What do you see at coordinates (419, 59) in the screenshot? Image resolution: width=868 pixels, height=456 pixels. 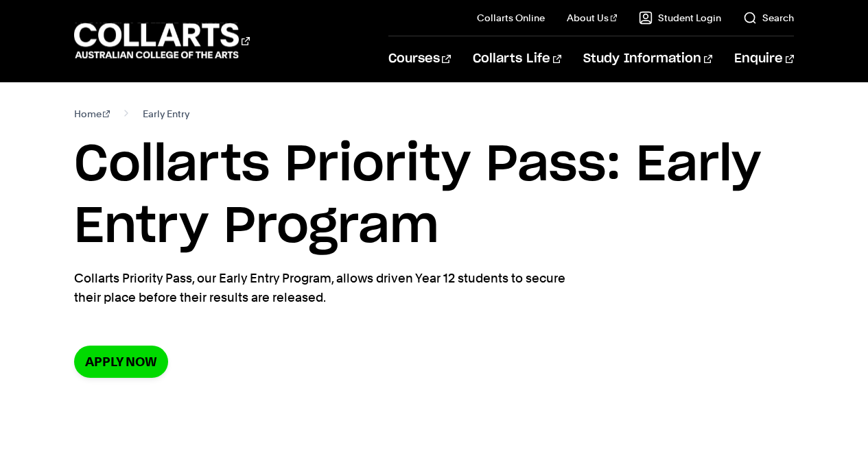 I see `a: Courses` at bounding box center [419, 59].